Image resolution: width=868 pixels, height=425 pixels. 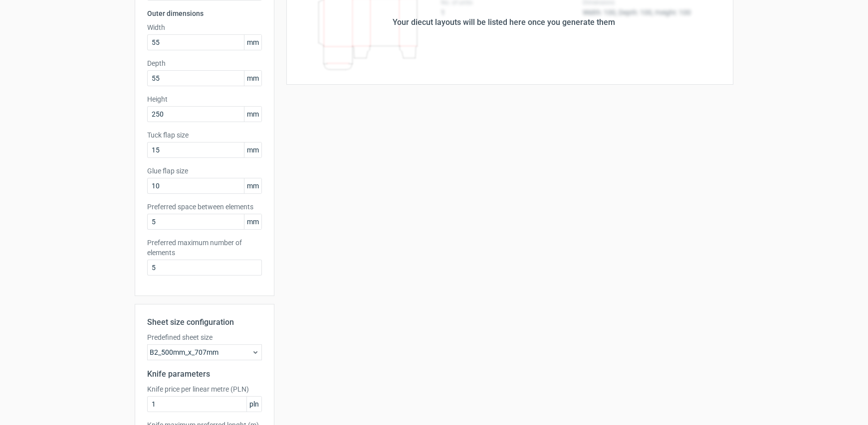 I want to click on span: pln, so click(x=254, y=404).